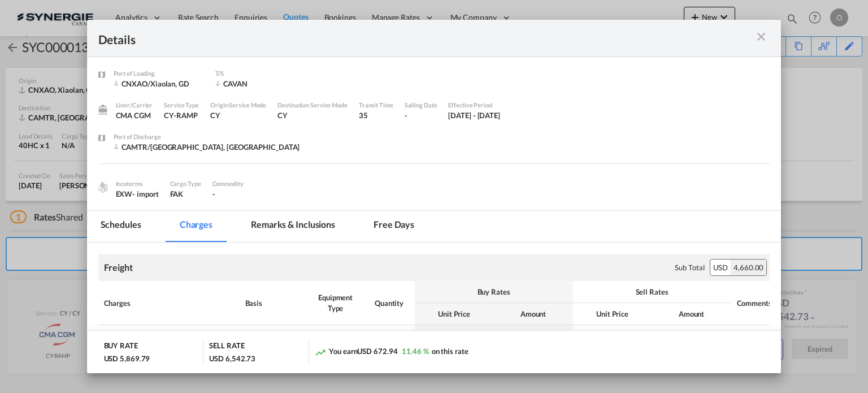 The width and height of the screenshot is (868, 393). Describe the element at coordinates (754, 303) in the screenshot. I see `th: Comments` at that location.